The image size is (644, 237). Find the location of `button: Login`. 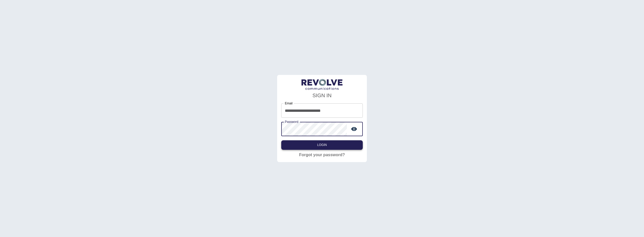

button: Login is located at coordinates (322, 145).